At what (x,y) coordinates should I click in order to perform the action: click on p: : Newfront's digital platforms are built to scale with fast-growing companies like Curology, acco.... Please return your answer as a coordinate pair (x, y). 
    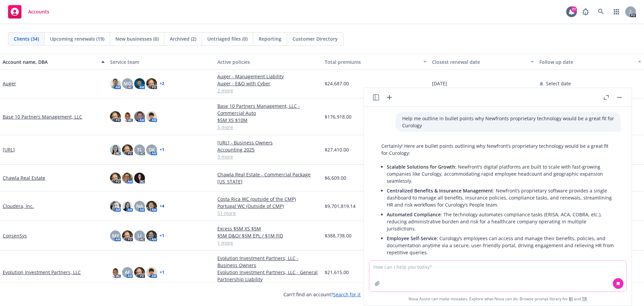
    Looking at the image, I should click on (500, 173).